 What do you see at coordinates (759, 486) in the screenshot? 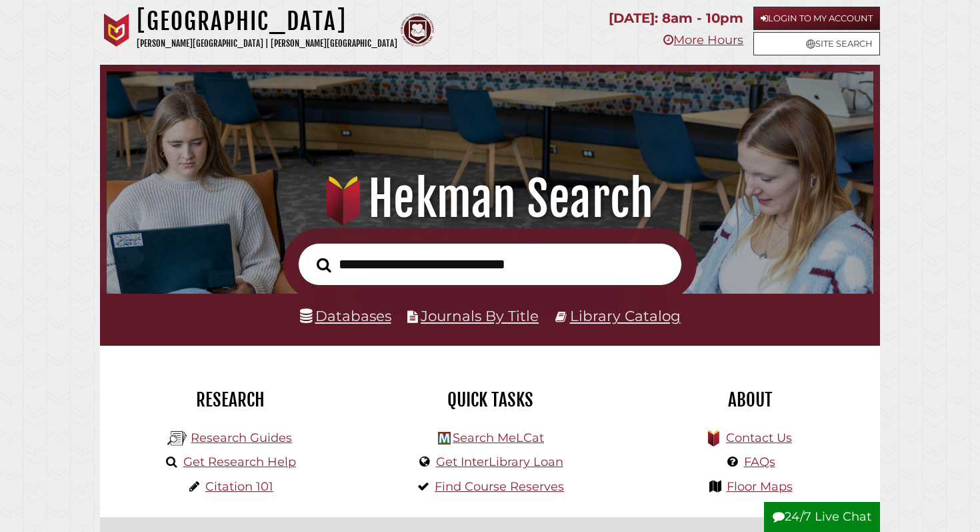
I see `a: Floor Maps` at bounding box center [759, 486].